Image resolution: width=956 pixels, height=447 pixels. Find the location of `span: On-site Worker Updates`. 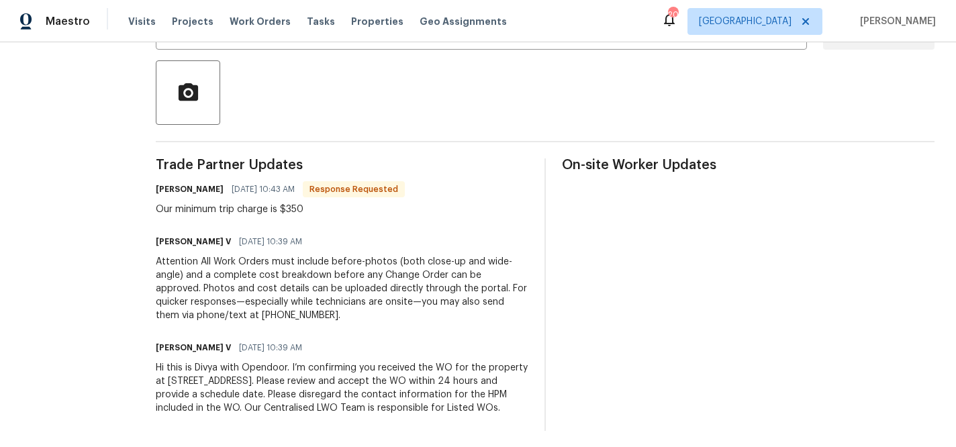

span: On-site Worker Updates is located at coordinates (748, 165).